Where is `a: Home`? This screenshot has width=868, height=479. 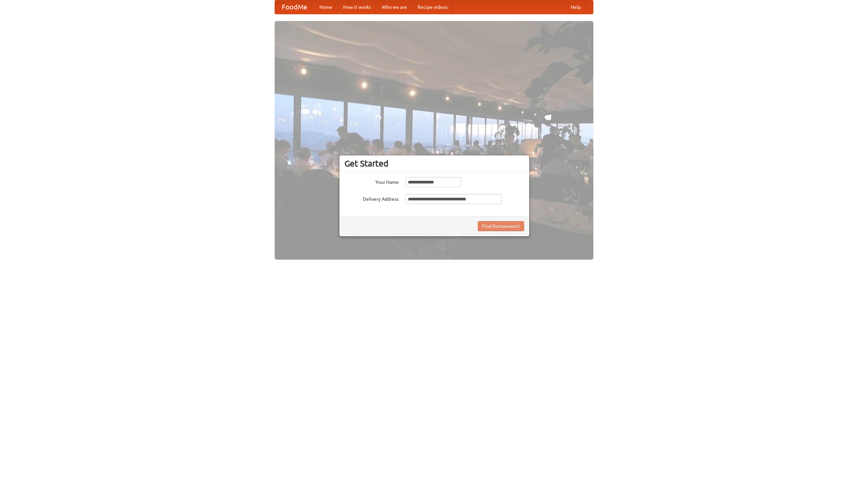
a: Home is located at coordinates (326, 7).